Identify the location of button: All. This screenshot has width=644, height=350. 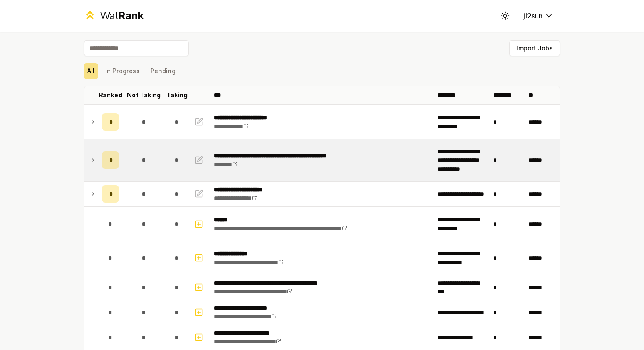
(91, 71).